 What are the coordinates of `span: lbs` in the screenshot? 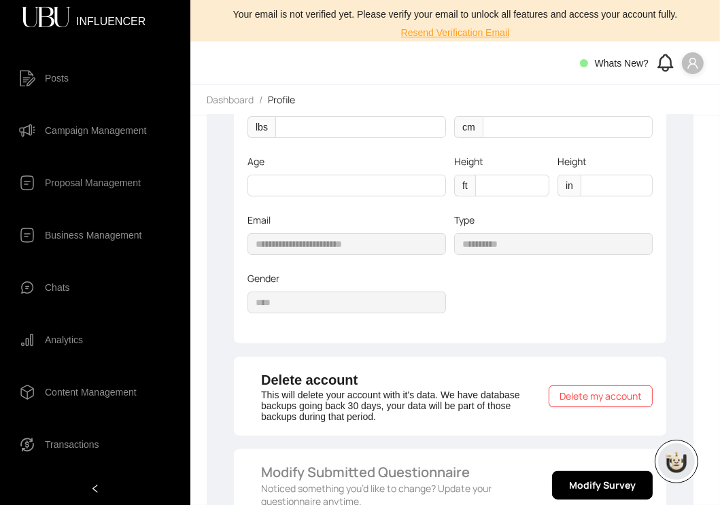 It's located at (261, 127).